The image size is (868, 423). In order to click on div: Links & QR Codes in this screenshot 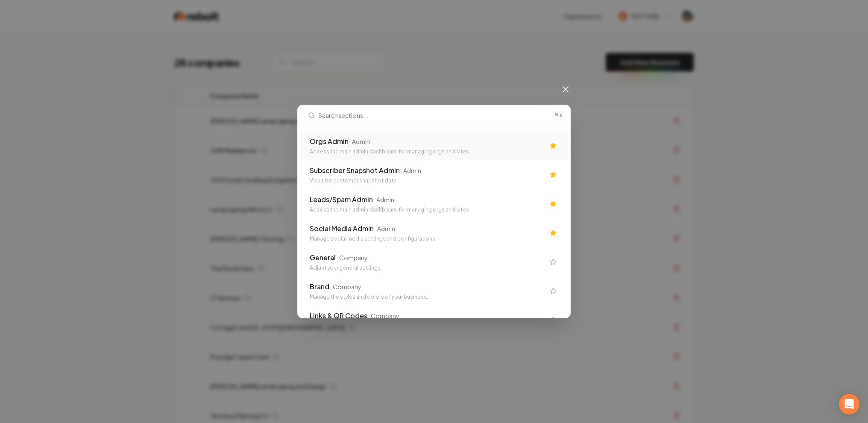, I will do `click(339, 315)`.